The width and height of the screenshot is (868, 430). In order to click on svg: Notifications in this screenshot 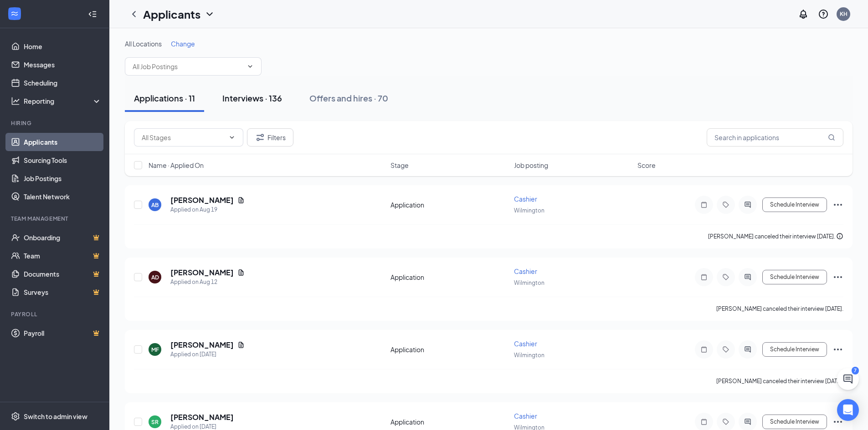, I will do `click(803, 14)`.